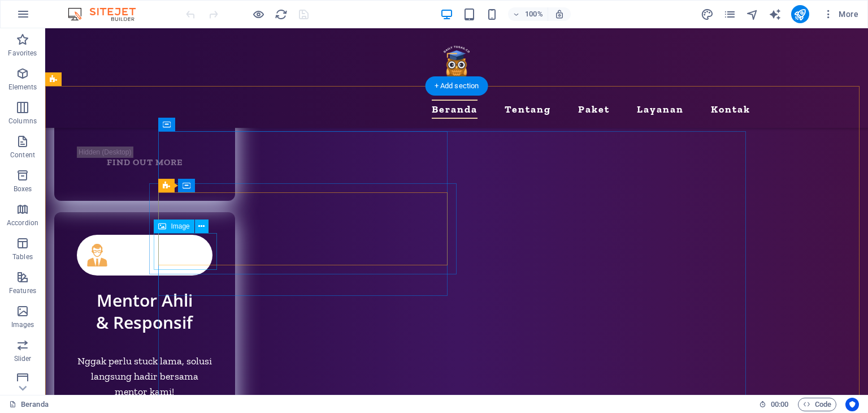 The height and width of the screenshot is (413, 868). I want to click on h6: Session time, so click(774, 405).